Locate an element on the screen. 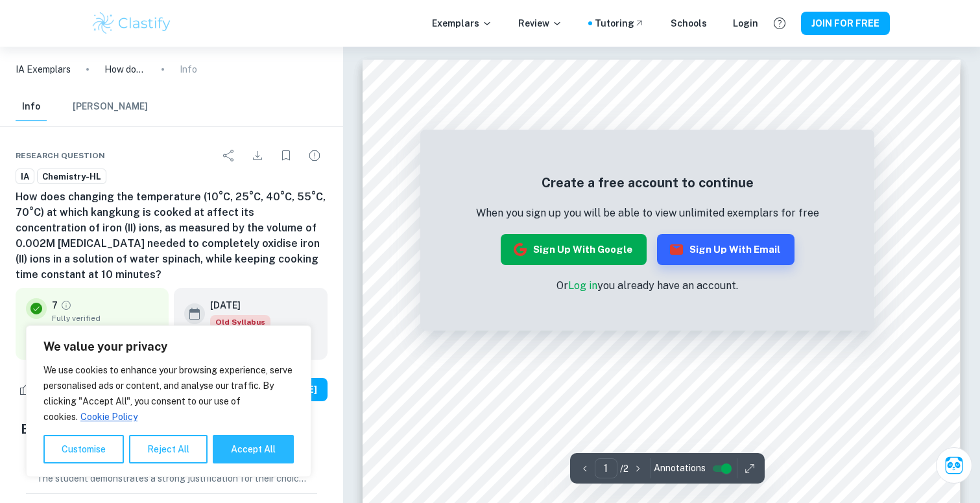  a: Schools is located at coordinates (688, 23).